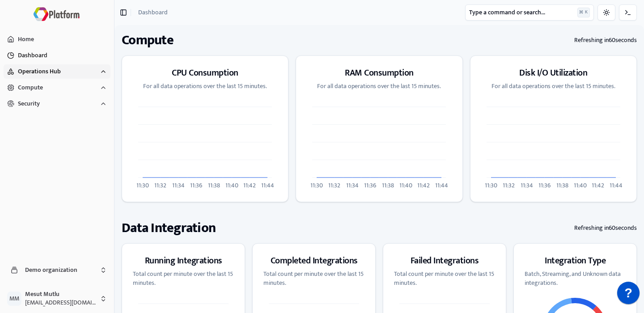 This screenshot has width=644, height=313. Describe the element at coordinates (314, 261) in the screenshot. I see `h3: Completed Integrations` at that location.